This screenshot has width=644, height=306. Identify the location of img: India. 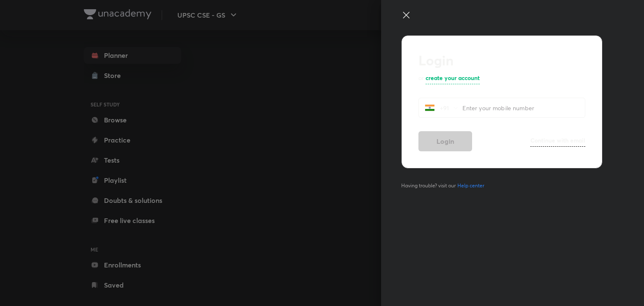
(430, 108).